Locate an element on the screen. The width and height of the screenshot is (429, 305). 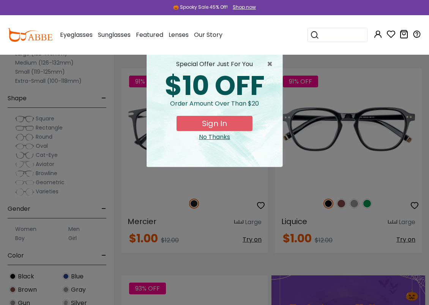
button: Close is located at coordinates (272, 64).